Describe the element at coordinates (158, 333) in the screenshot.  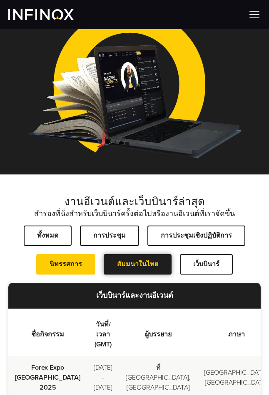
I see `th: ผู้บรรยาย` at that location.